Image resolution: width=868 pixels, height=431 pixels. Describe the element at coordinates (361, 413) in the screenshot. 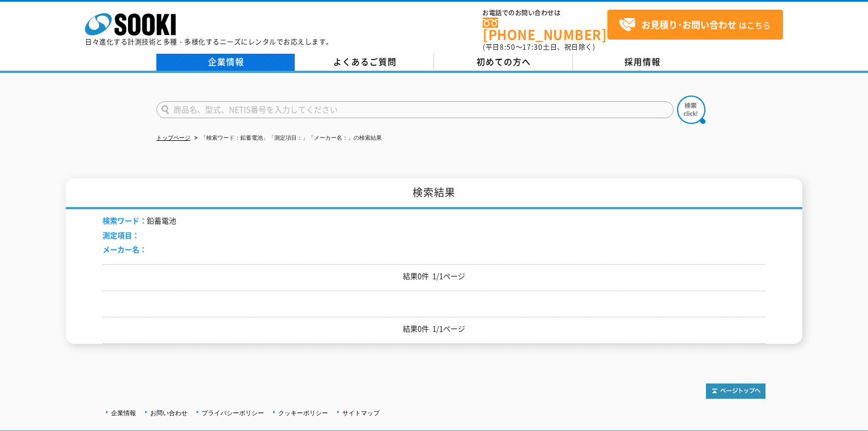

I see `a: サイトマップ` at that location.